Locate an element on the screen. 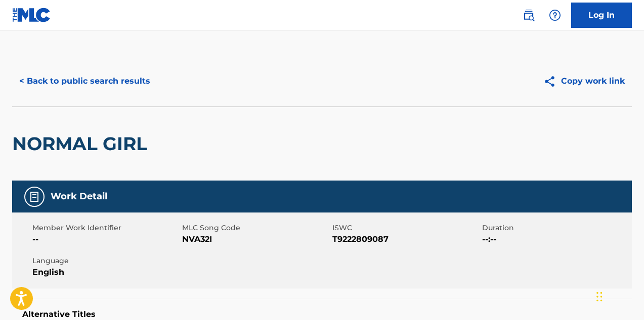 This screenshot has height=320, width=644. a: Log In is located at coordinates (601, 15).